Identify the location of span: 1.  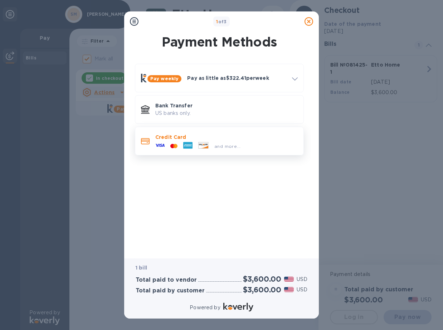
(217, 21).